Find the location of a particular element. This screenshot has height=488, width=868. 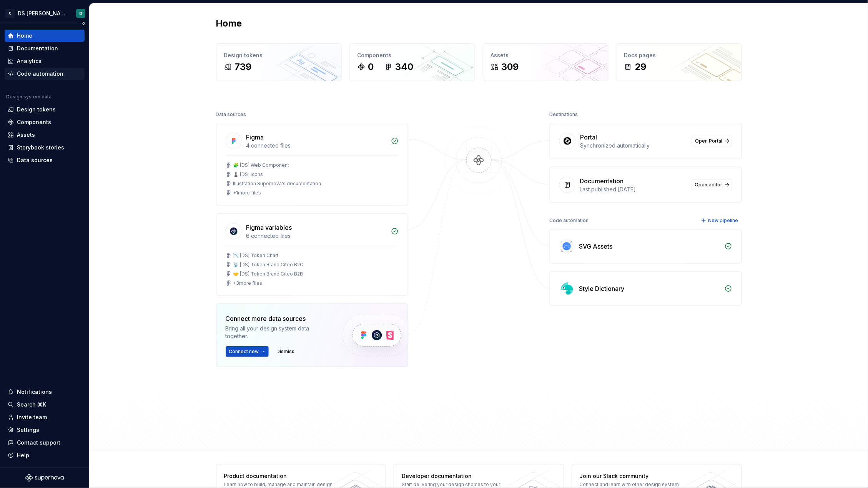

div: Bring all your design system data together. is located at coordinates (277, 332).